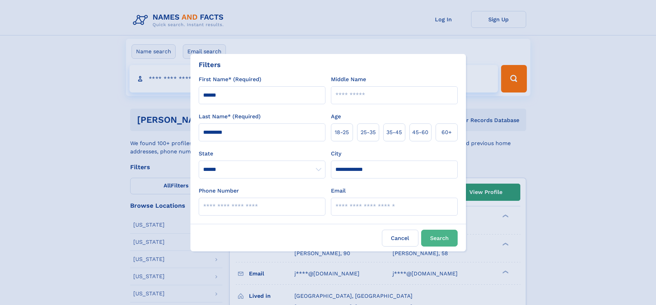 The height and width of the screenshot is (305, 656). What do you see at coordinates (230, 80) in the screenshot?
I see `label: First Name* (Required)` at bounding box center [230, 80].